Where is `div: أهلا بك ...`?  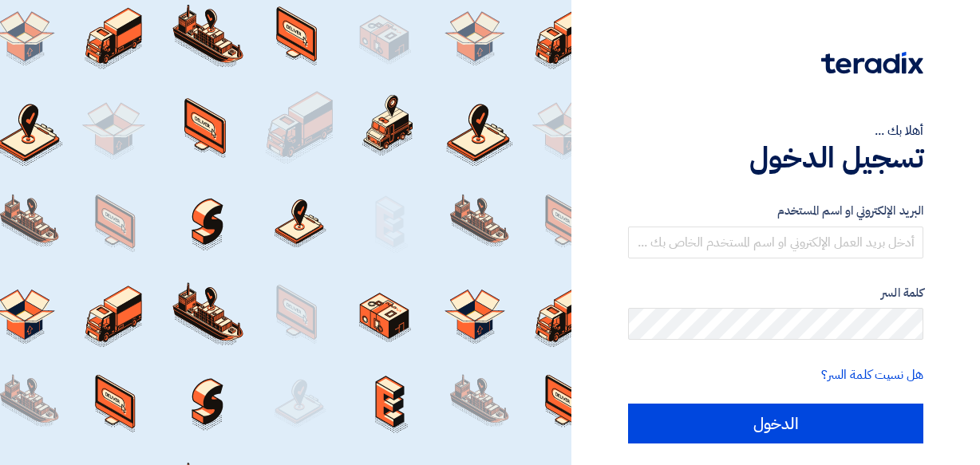 div: أهلا بك ... is located at coordinates (775, 131).